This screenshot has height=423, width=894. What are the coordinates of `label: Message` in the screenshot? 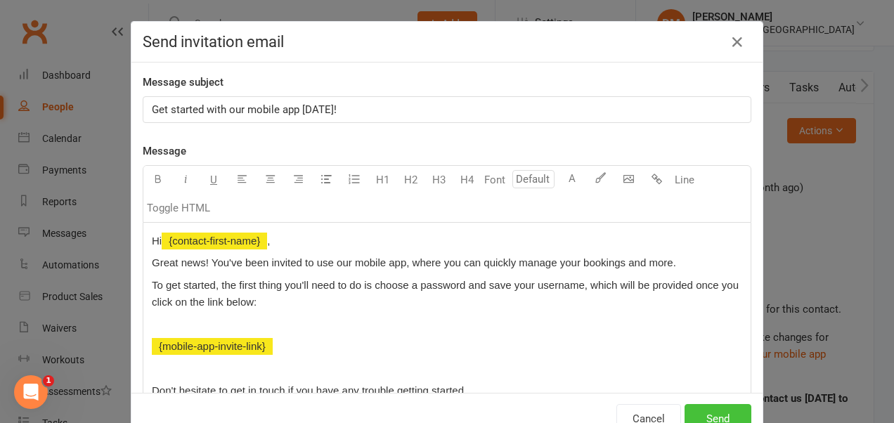 It's located at (165, 151).